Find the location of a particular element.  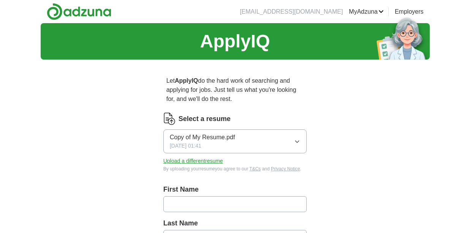

img: CV Icon is located at coordinates (169, 119).